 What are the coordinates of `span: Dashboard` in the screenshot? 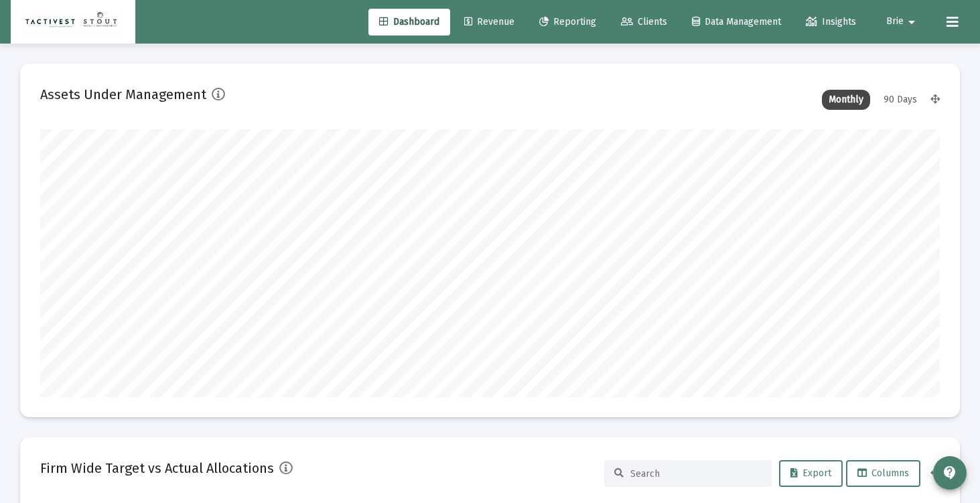 It's located at (409, 21).